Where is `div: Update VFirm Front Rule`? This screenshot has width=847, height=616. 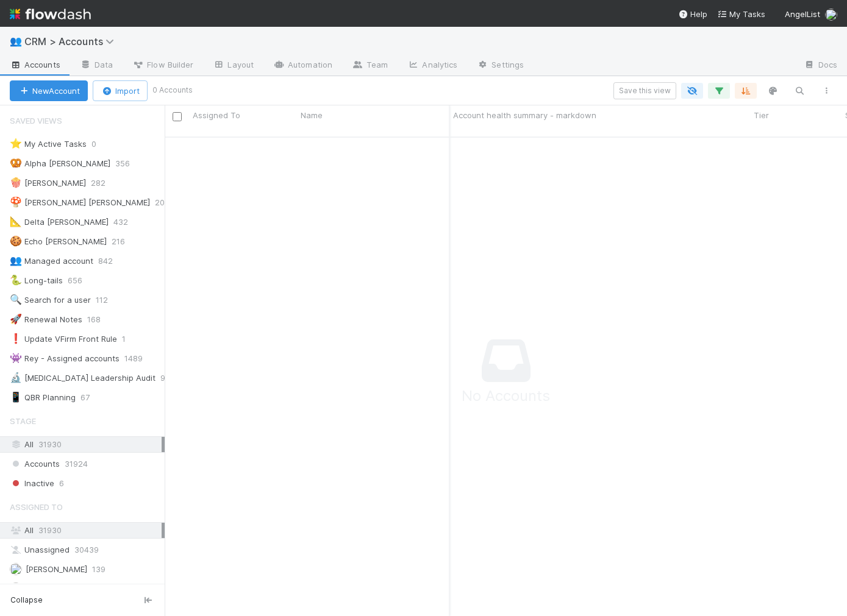
div: Update VFirm Front Rule is located at coordinates (64, 339).